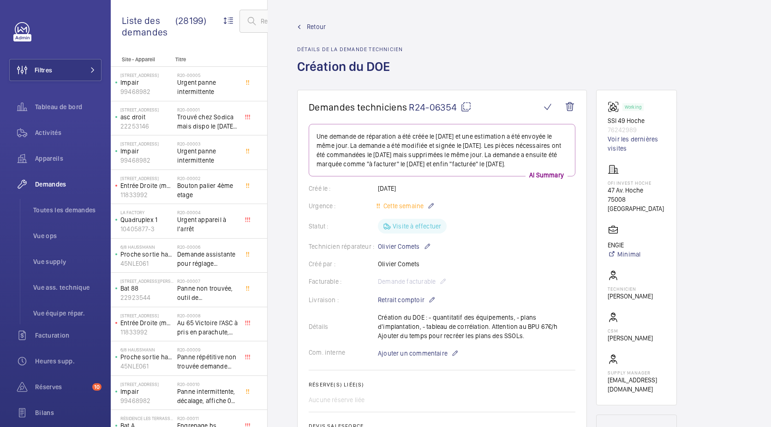 The height and width of the screenshot is (427, 771). Describe the element at coordinates (68, 362) in the screenshot. I see `span: Heures supp.` at that location.